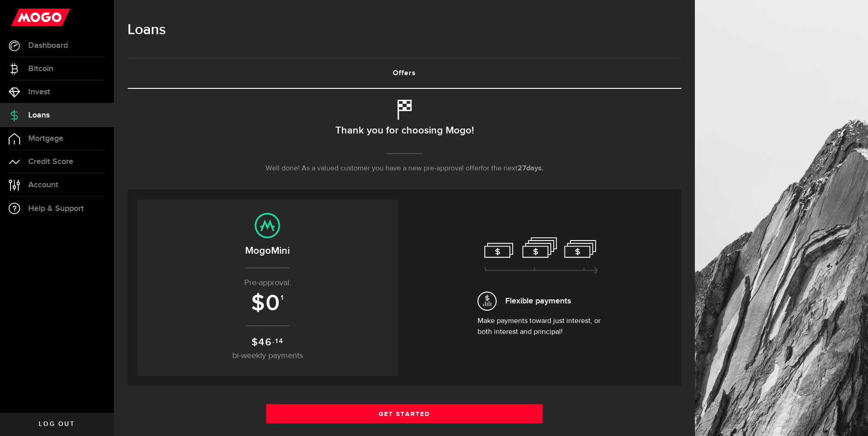 This screenshot has height=436, width=868. I want to click on p: Make payments toward just interest, or both interest and principal!, so click(542, 327).